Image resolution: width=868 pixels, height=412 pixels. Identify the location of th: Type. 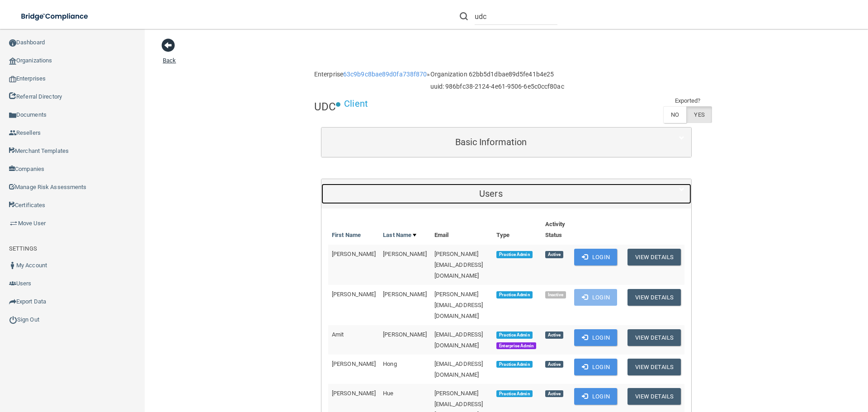
(517, 230).